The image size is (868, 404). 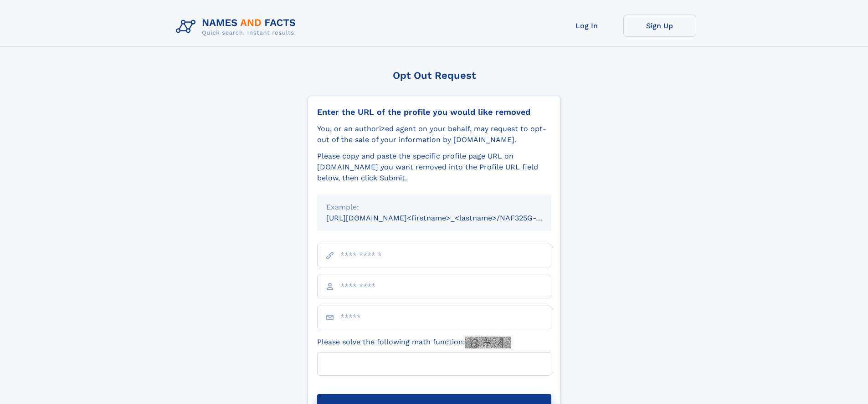 What do you see at coordinates (434, 207) in the screenshot?
I see `div: Example:` at bounding box center [434, 207].